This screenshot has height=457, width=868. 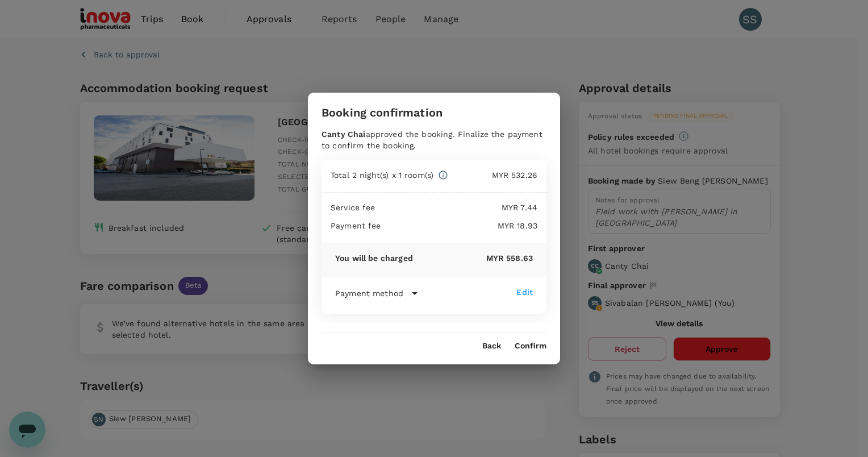 I want to click on button: Confirm, so click(x=531, y=345).